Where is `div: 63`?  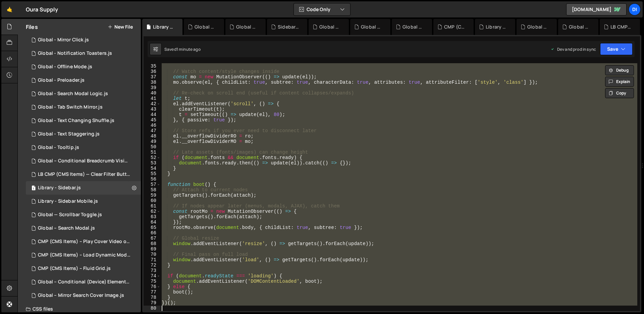 div: 63 is located at coordinates (152, 217).